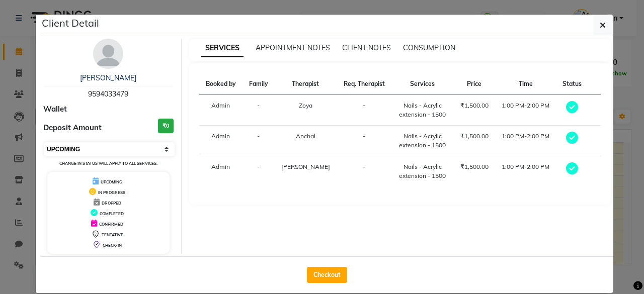 The width and height of the screenshot is (644, 294). Describe the element at coordinates (108, 164) in the screenshot. I see `small: Change in status will apply to all services.` at that location.